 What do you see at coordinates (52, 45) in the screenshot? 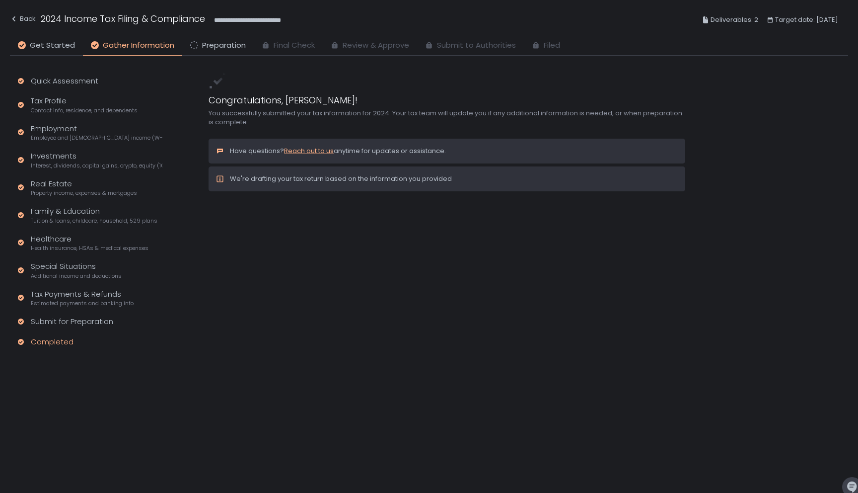
I see `span: Get Started` at bounding box center [52, 45].